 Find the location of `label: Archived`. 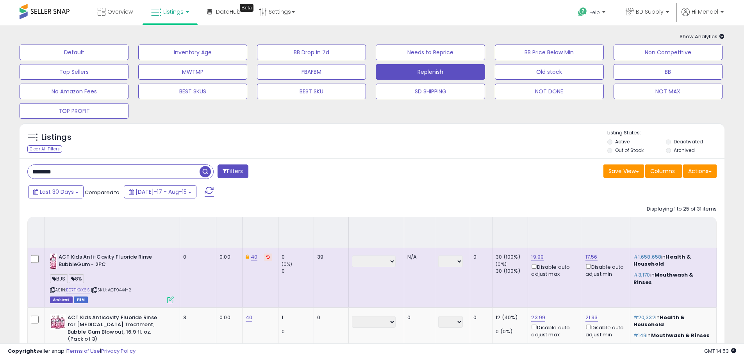

label: Archived is located at coordinates (684, 150).